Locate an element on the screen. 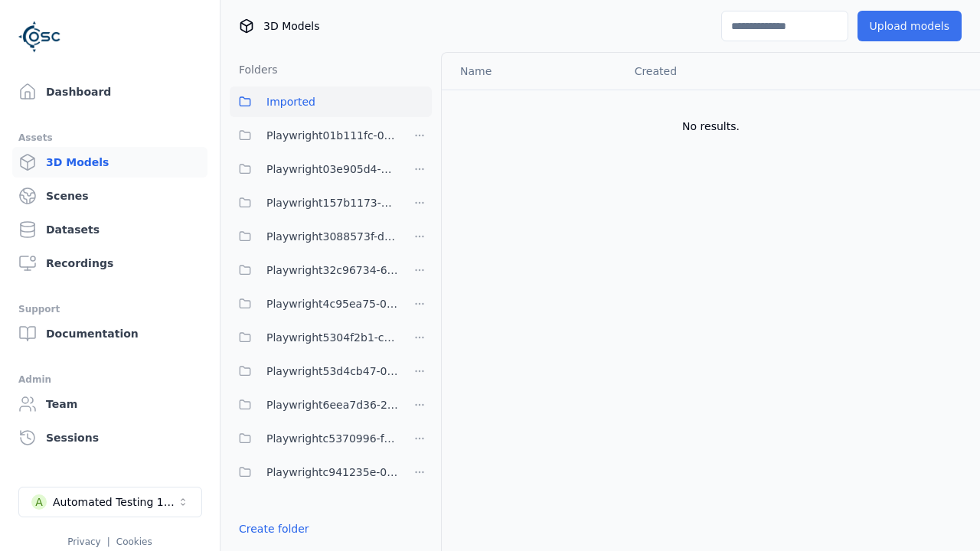  button: Imported is located at coordinates (331, 102).